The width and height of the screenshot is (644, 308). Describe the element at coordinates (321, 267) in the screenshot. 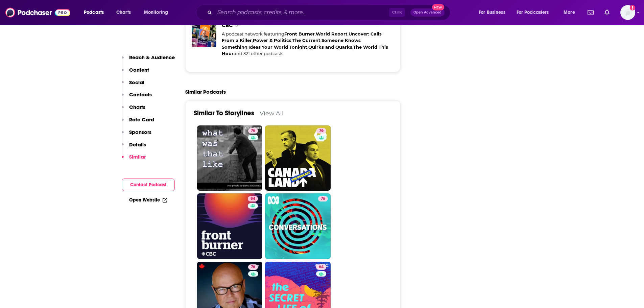

I see `span: 64` at that location.